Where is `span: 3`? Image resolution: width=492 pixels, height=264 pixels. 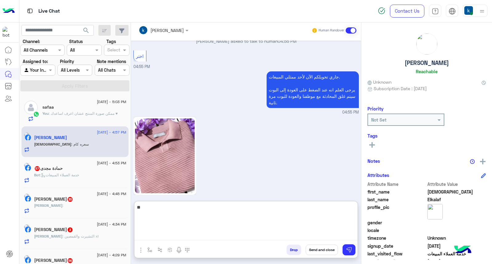
span: 3 is located at coordinates (70, 230).